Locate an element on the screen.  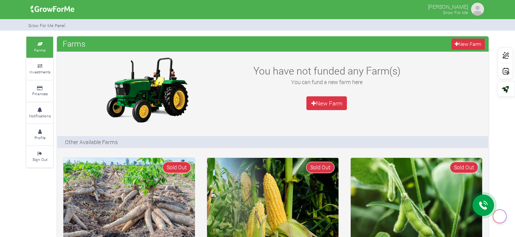
small: Investments is located at coordinates (40, 72).